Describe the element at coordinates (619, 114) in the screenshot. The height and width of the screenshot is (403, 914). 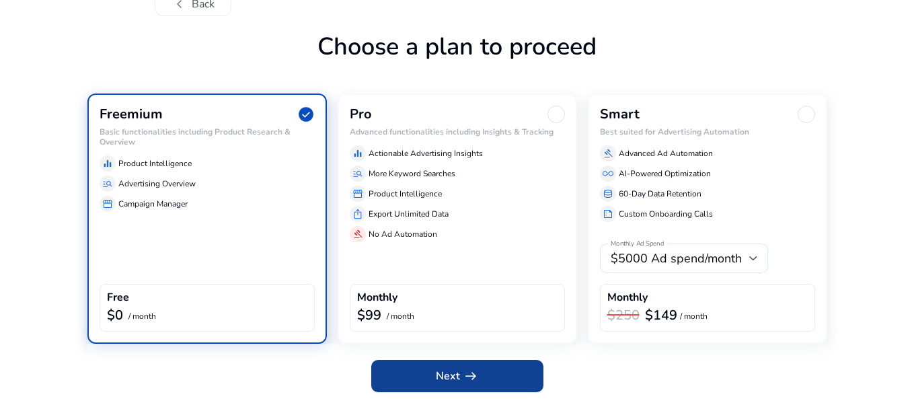
I see `h3: Smart` at that location.